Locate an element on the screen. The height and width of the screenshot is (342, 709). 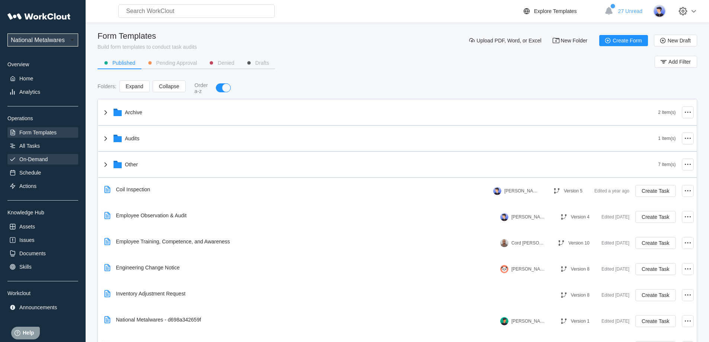
img: 20.jpg is located at coordinates (504, 243).